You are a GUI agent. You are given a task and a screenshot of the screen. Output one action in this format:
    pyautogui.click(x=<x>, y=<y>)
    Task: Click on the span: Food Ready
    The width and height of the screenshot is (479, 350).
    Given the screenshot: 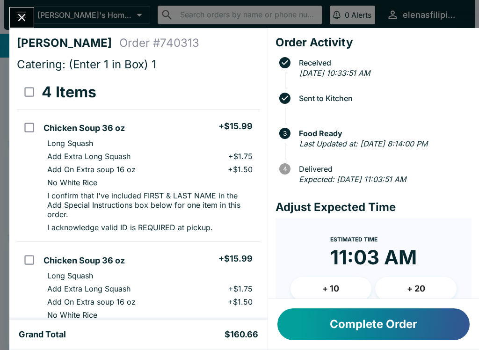 What is the action you would take?
    pyautogui.click(x=383, y=133)
    